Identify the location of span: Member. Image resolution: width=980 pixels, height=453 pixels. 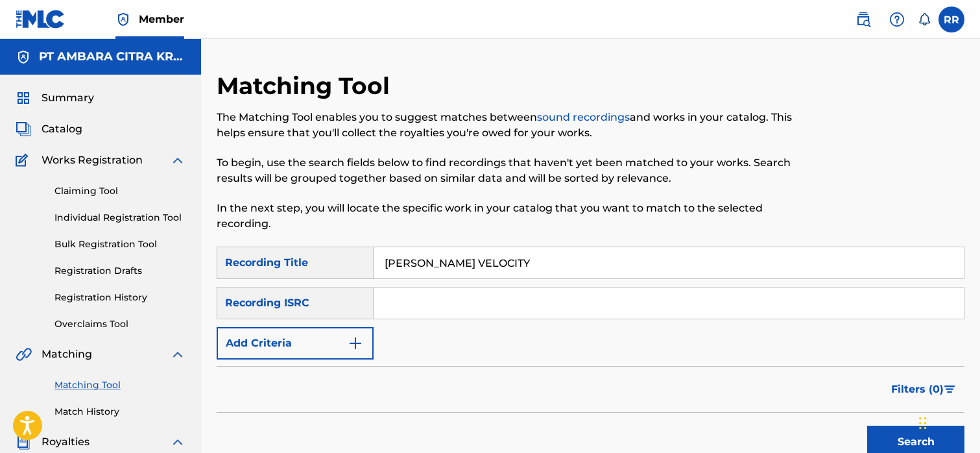
(162, 18).